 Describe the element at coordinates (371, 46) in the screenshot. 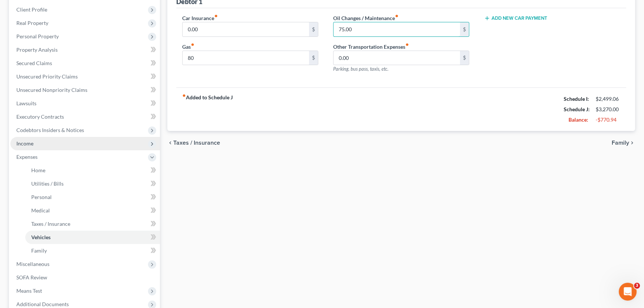

I see `label: Other Transportation Expenses` at that location.